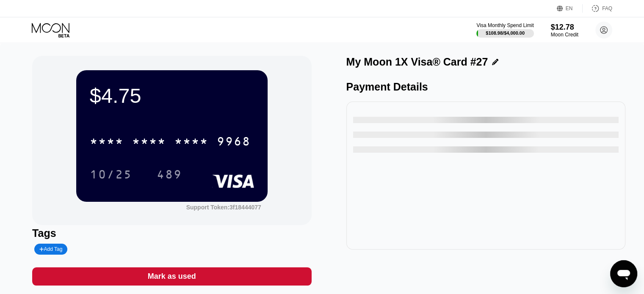  Describe the element at coordinates (172, 233) in the screenshot. I see `div: Tags` at that location.